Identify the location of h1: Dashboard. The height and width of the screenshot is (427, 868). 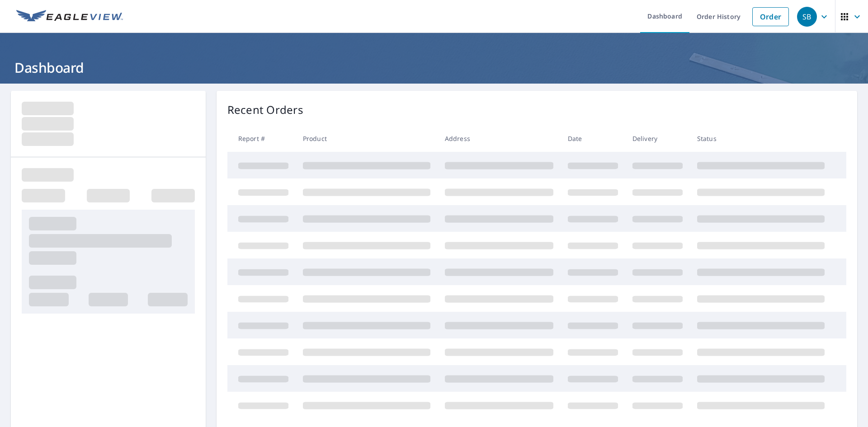
(434, 67).